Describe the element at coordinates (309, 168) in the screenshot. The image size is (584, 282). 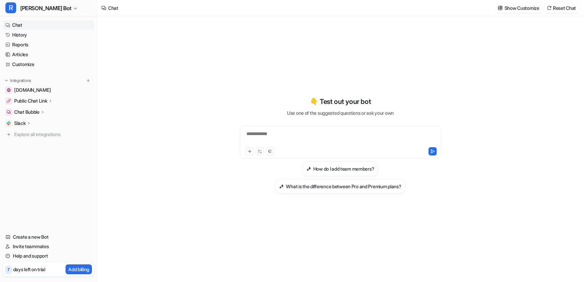
I see `img: How do I add team members?` at that location.